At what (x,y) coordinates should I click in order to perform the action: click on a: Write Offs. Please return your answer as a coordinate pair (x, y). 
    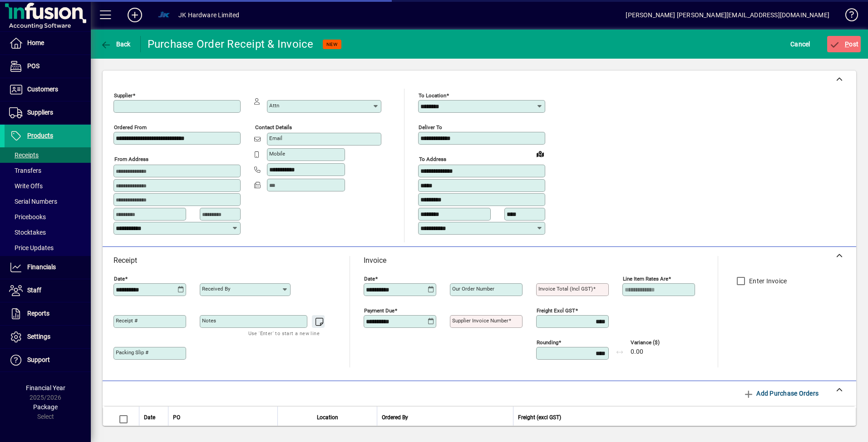
    Looking at the image, I should click on (48, 186).